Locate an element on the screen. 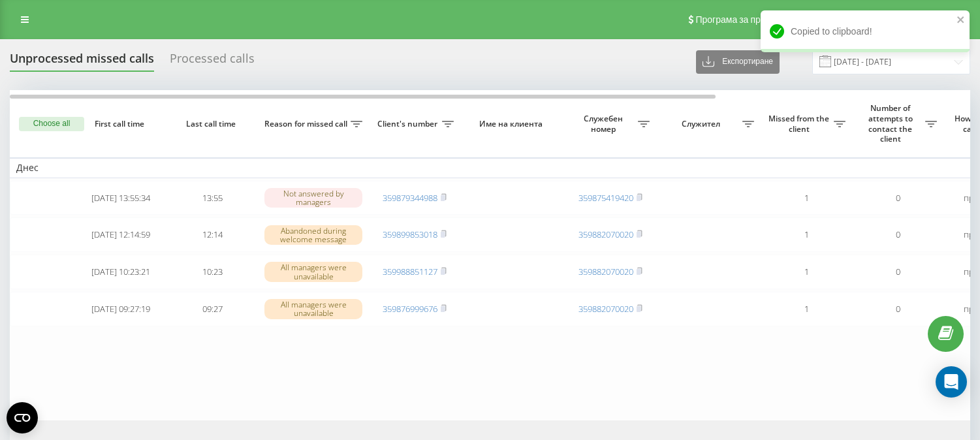 The width and height of the screenshot is (980, 440). div: Not answered by managers is located at coordinates (314, 198).